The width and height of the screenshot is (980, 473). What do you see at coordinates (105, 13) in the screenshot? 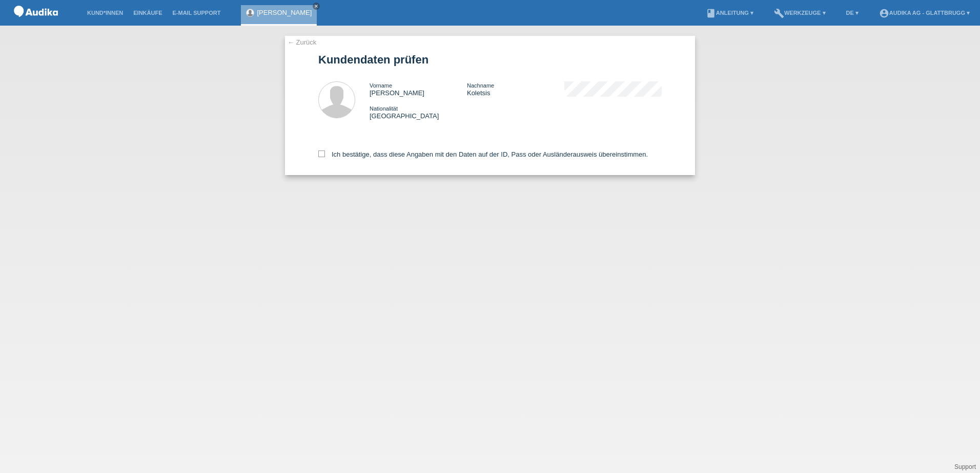
I see `a: Kund*innen` at bounding box center [105, 13].